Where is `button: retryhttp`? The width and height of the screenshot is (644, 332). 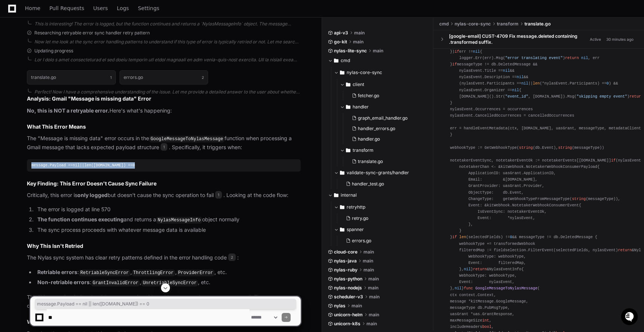
button: retryhttp is located at coordinates (381, 207).